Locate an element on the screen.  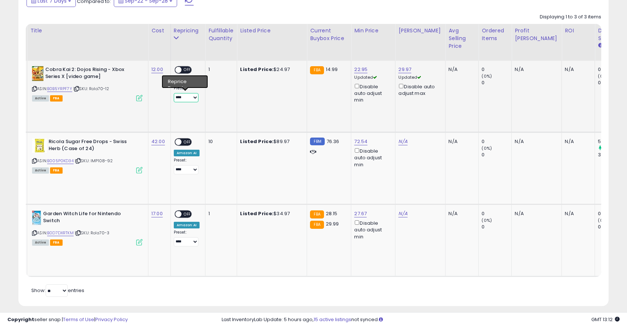
a: Terms of Use is located at coordinates (78, 319).